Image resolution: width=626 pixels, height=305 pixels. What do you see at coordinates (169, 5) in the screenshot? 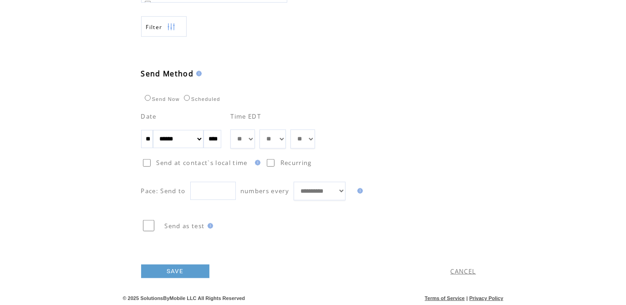
I see `label: wiachoir (16)` at bounding box center [169, 5].